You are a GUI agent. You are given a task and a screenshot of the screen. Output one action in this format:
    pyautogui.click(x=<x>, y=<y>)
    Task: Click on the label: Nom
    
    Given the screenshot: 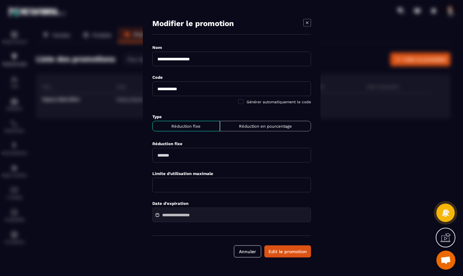 What is the action you would take?
    pyautogui.click(x=157, y=47)
    